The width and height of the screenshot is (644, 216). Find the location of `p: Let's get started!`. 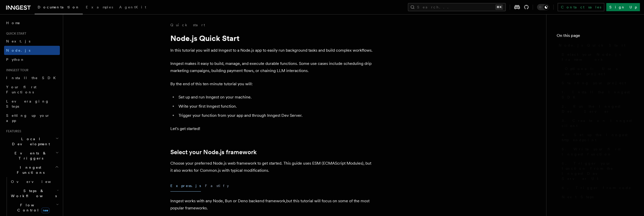

p: Let's get started! is located at coordinates (272, 129).